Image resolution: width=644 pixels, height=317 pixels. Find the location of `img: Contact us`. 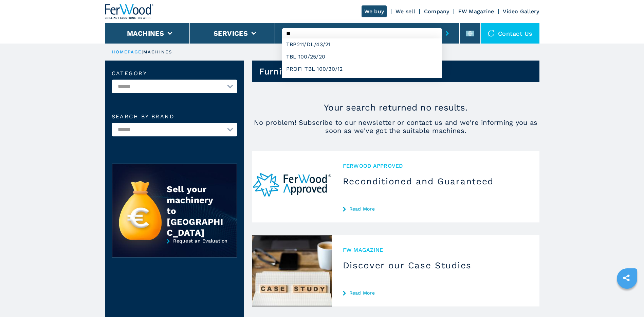

img: Contact us is located at coordinates (491, 33).